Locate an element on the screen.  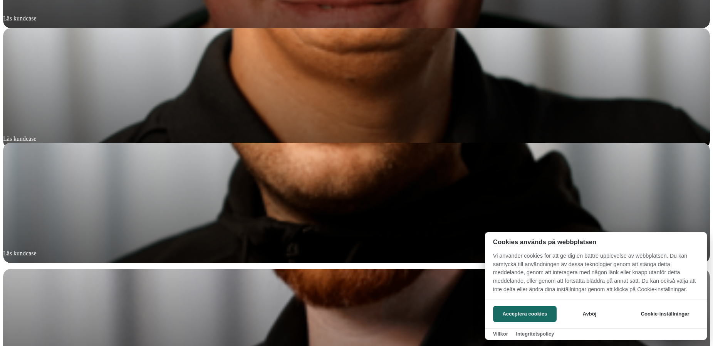
h2: Cookies används på webbplatsen is located at coordinates (596, 242).